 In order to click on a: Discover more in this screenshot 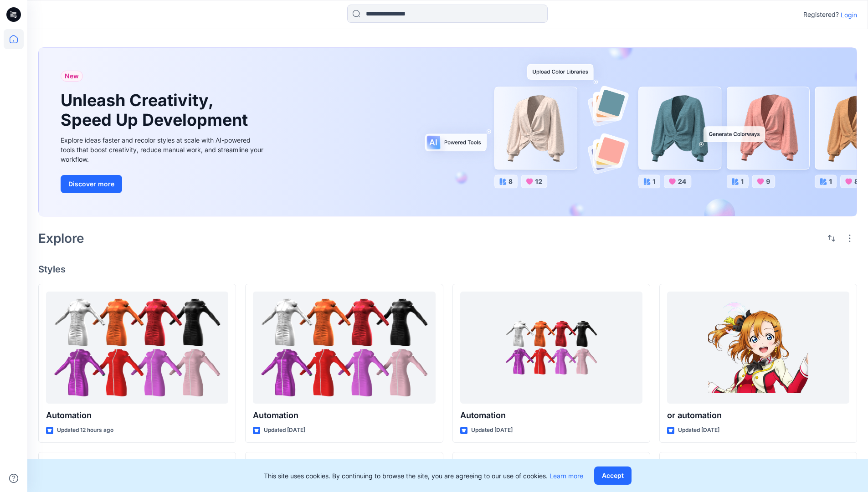, I will do `click(163, 184)`.